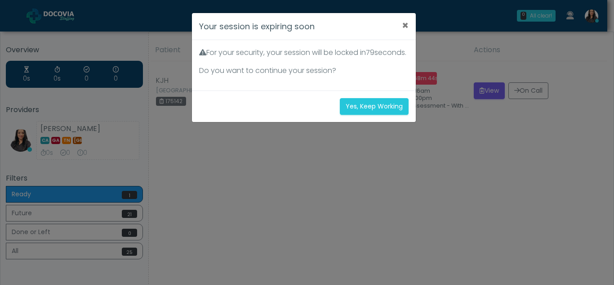 This screenshot has width=614, height=285. What do you see at coordinates (370, 52) in the screenshot?
I see `span: 79` at bounding box center [370, 52].